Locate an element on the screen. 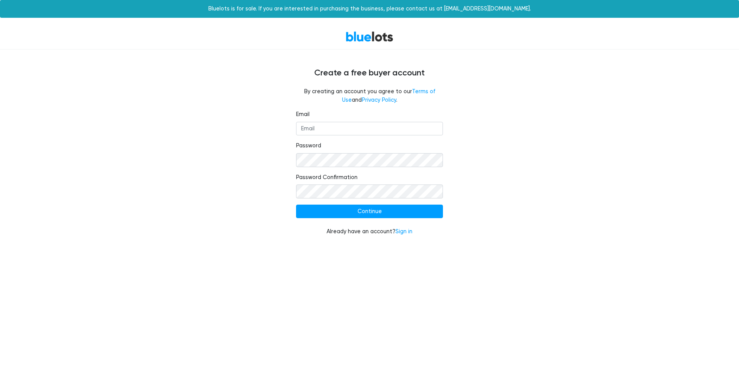  fieldset: By creating an account you agree to our and . is located at coordinates (370, 95).